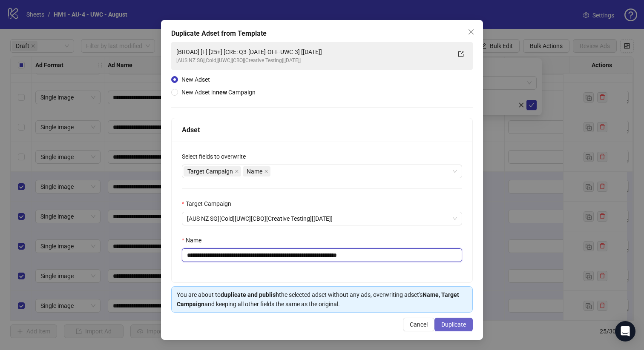 This screenshot has height=350, width=644. Describe the element at coordinates (461, 54) in the screenshot. I see `span: export` at that location.